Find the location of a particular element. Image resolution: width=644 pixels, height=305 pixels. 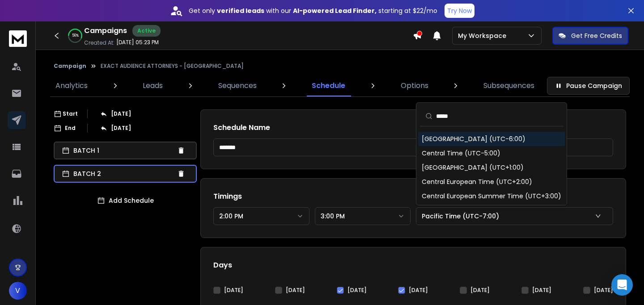

p: End is located at coordinates (70, 128).